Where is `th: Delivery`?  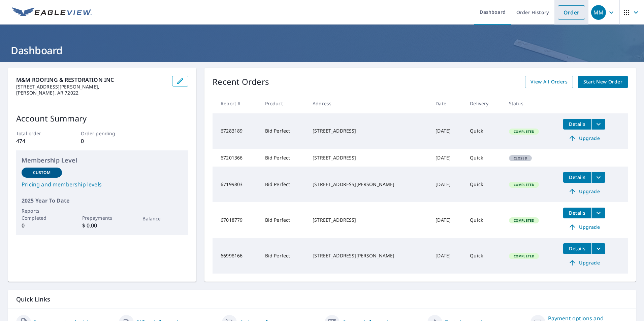
th: Delivery is located at coordinates (484, 103).